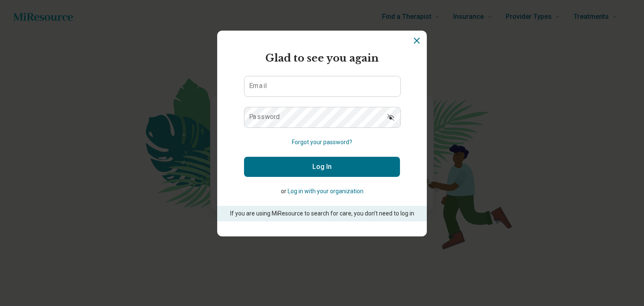 This screenshot has height=306, width=644. Describe the element at coordinates (322, 142) in the screenshot. I see `button: Forgot your password?` at that location.